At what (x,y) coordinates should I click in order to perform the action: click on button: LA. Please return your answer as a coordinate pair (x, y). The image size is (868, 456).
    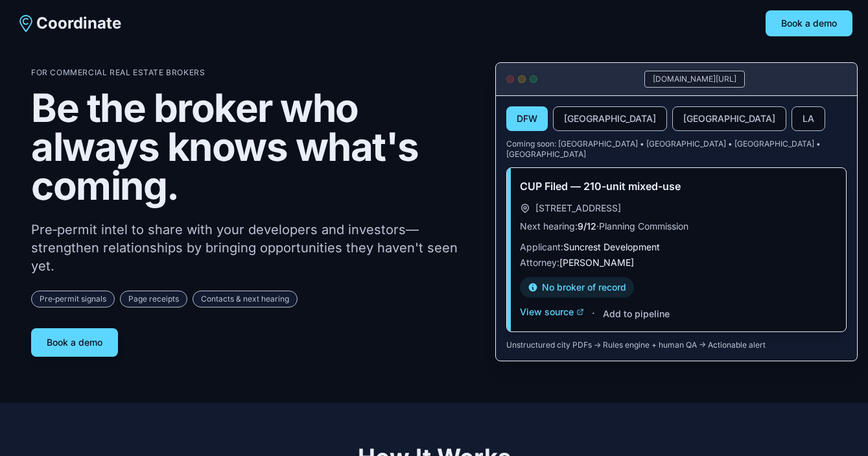
    Looking at the image, I should click on (809, 119).